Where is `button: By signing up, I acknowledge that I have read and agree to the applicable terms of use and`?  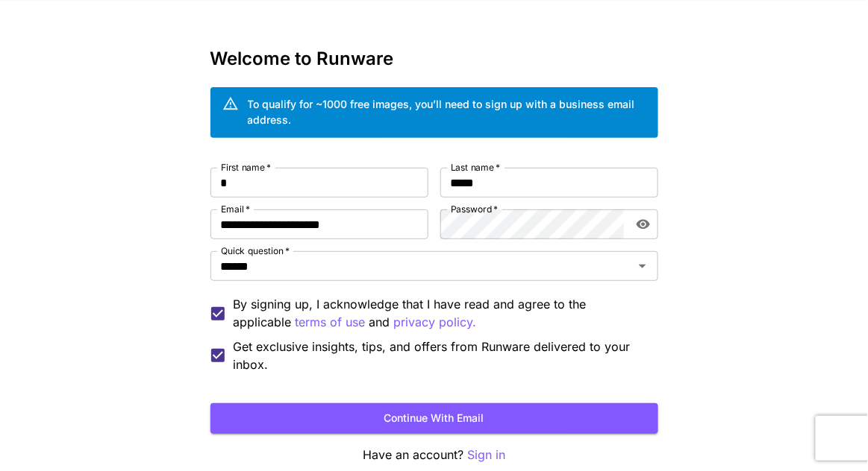
button: By signing up, I acknowledge that I have read and agree to the applicable terms of use and is located at coordinates (435, 322).